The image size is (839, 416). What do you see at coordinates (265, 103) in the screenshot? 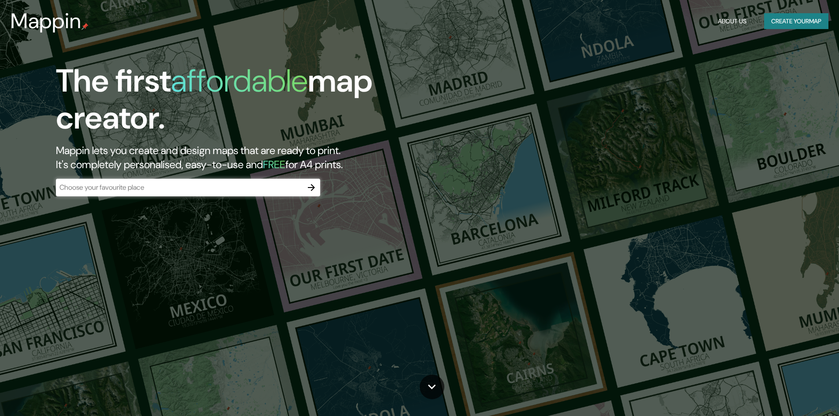
I see `h1: The first map creator.` at bounding box center [265, 103].